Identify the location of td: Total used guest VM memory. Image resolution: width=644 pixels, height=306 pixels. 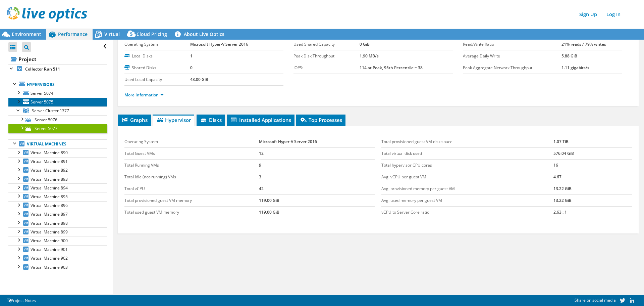
(192, 212).